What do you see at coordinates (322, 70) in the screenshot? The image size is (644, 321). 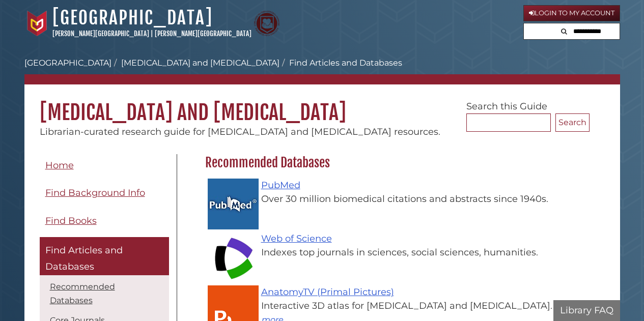 I see `nav: breadcrumb` at bounding box center [322, 70].